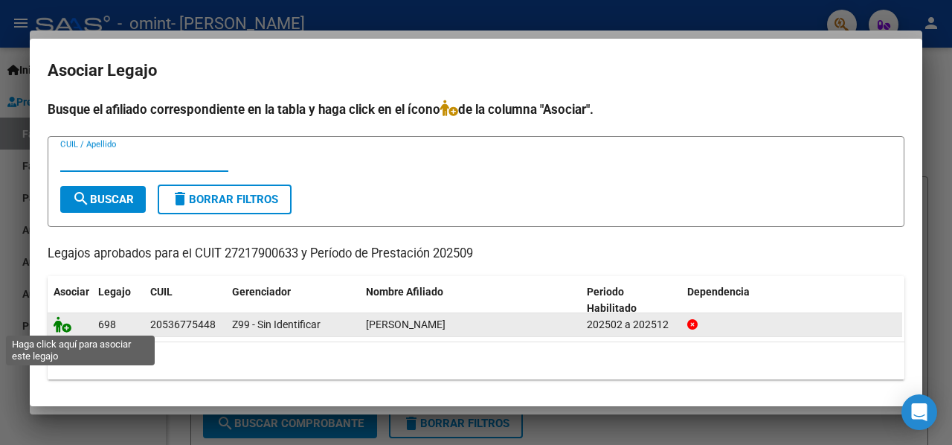 The width and height of the screenshot is (952, 445). What do you see at coordinates (180, 199) in the screenshot?
I see `mat-icon: delete` at bounding box center [180, 199].